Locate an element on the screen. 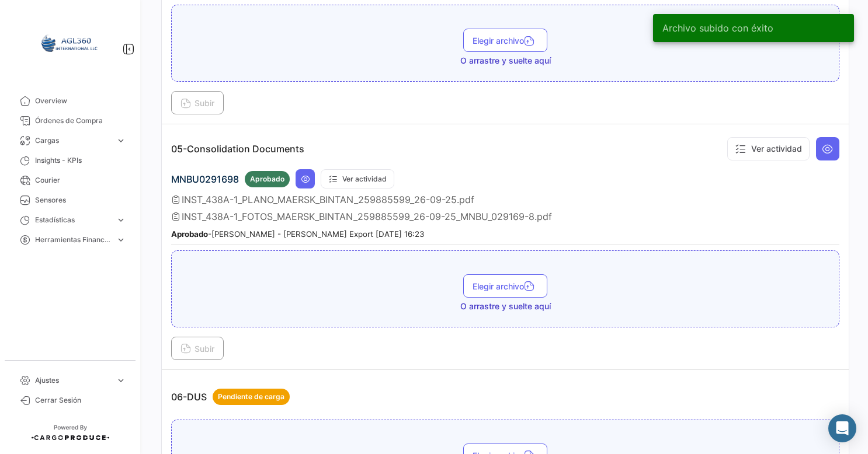 The image size is (868, 454). span: MNBU0291698 is located at coordinates (205, 180).